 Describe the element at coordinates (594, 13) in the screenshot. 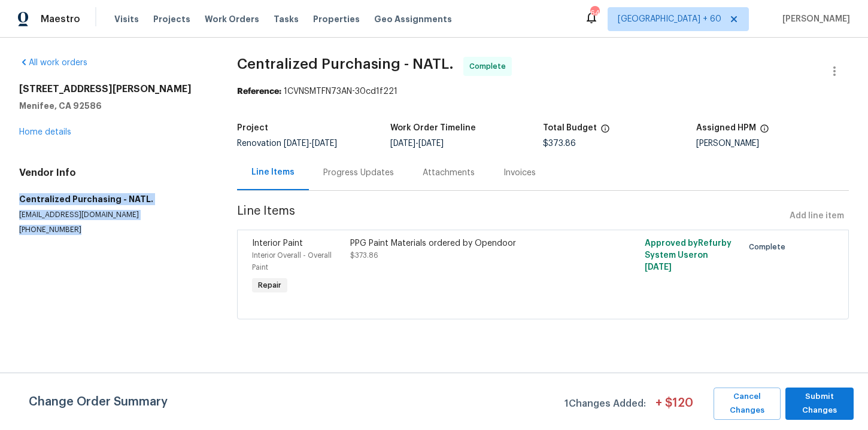

I see `div: 647` at that location.